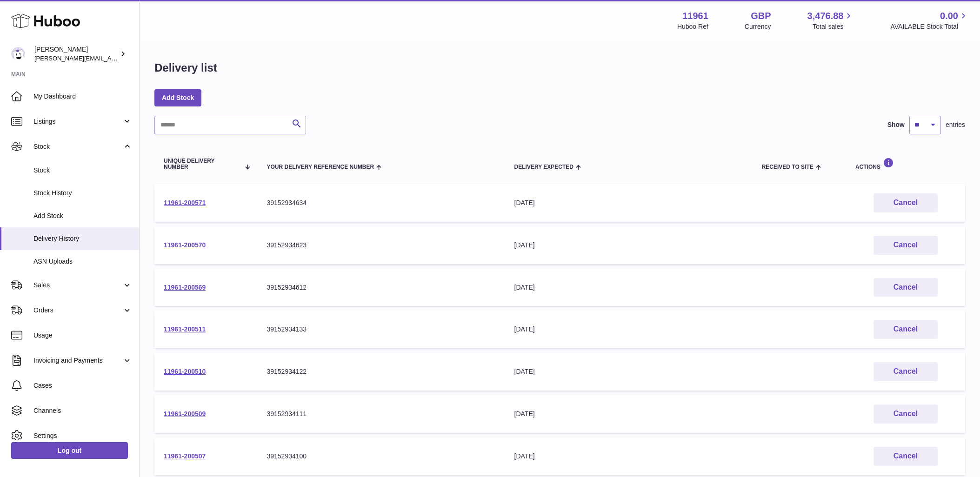 The width and height of the screenshot is (980, 477). What do you see at coordinates (381, 245) in the screenshot?
I see `div: 39152934623` at bounding box center [381, 245].